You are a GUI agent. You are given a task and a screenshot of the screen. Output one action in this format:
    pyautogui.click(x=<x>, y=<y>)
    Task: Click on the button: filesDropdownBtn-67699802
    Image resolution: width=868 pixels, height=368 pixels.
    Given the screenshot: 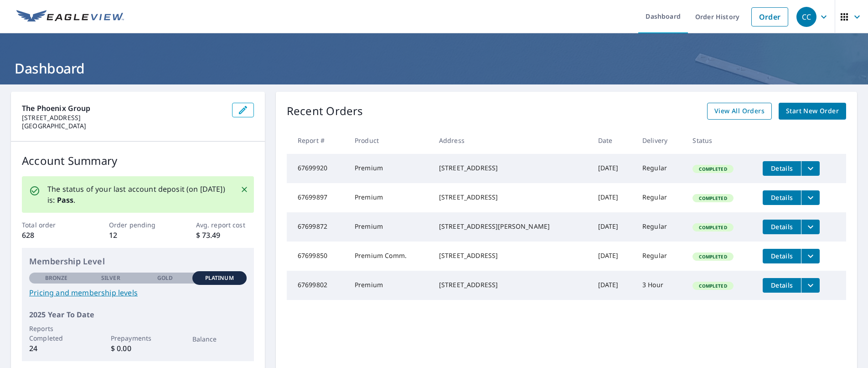 What is the action you would take?
    pyautogui.click(x=810, y=285)
    